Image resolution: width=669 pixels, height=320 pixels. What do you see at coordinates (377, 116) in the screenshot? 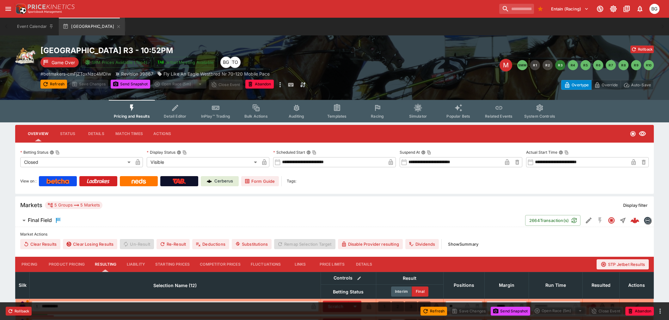
I see `span: Racing` at bounding box center [377, 116].